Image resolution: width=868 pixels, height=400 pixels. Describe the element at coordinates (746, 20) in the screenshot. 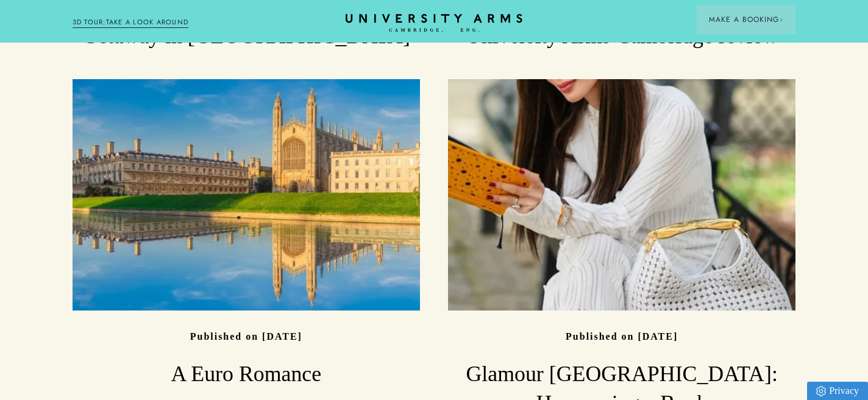

I see `span: Make a Booking` at that location.